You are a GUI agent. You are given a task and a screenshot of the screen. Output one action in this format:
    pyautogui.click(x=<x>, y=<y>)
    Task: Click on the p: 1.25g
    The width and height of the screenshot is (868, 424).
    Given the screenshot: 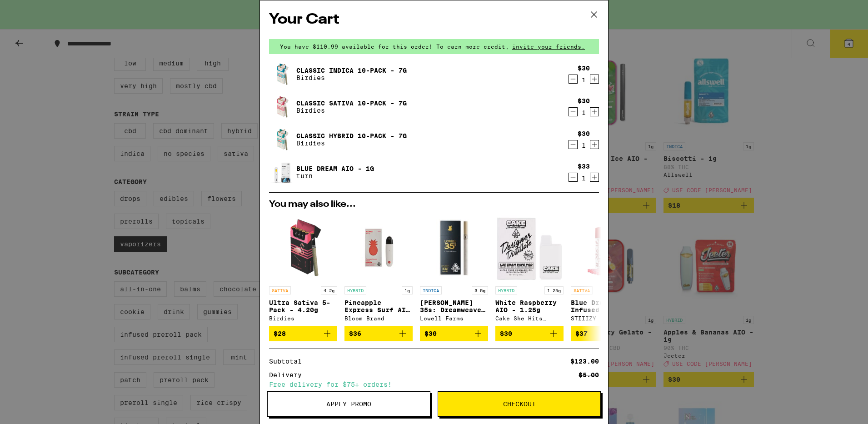 What is the action you would take?
    pyautogui.click(x=554, y=291)
    